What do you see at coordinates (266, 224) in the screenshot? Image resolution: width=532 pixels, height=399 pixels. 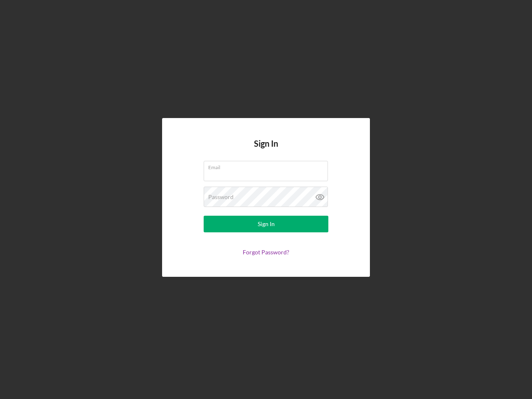 I see `button: Sign In` at bounding box center [266, 224].